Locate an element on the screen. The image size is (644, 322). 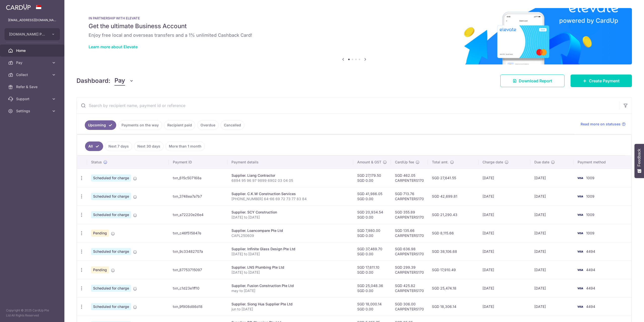
div: Supplier. SCY Construction is located at coordinates (291, 213).